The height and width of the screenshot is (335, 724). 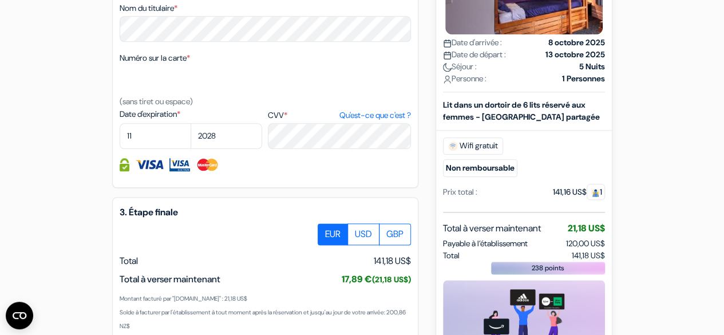 I want to click on span: 21,18 US$, so click(x=586, y=228).